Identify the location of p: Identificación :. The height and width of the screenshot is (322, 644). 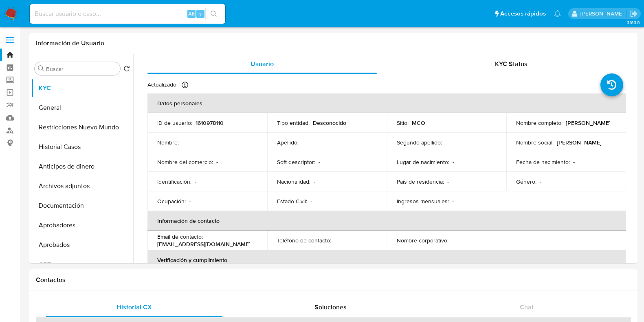
(174, 182).